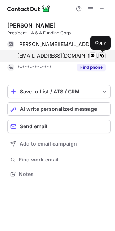  Describe the element at coordinates (59, 92) in the screenshot. I see `div: Save to List / ATS / CRM` at that location.